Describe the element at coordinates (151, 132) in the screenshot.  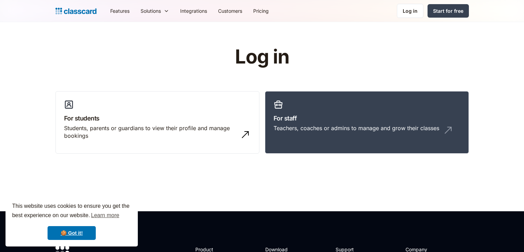
I see `div: Students, parents or guardians to view their profile and manage bookings` at that location.